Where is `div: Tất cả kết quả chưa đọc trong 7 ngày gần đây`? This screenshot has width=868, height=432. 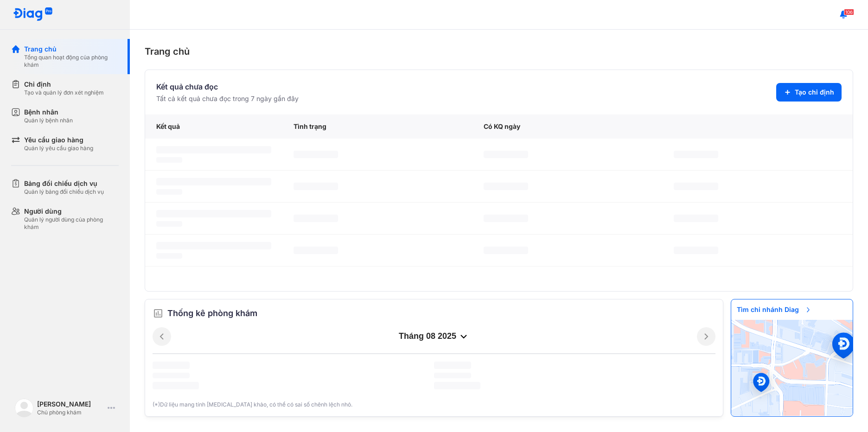 div: Tất cả kết quả chưa đọc trong 7 ngày gần đây is located at coordinates (227, 99).